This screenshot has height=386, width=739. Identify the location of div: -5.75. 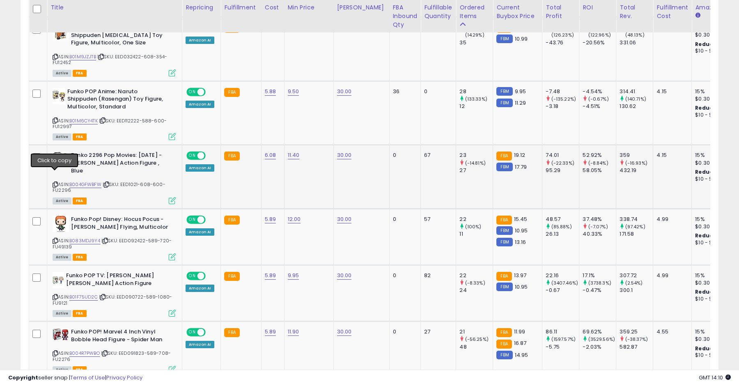
(562, 347).